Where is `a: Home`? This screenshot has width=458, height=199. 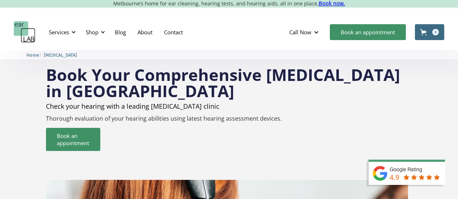
a: Home is located at coordinates (33, 55).